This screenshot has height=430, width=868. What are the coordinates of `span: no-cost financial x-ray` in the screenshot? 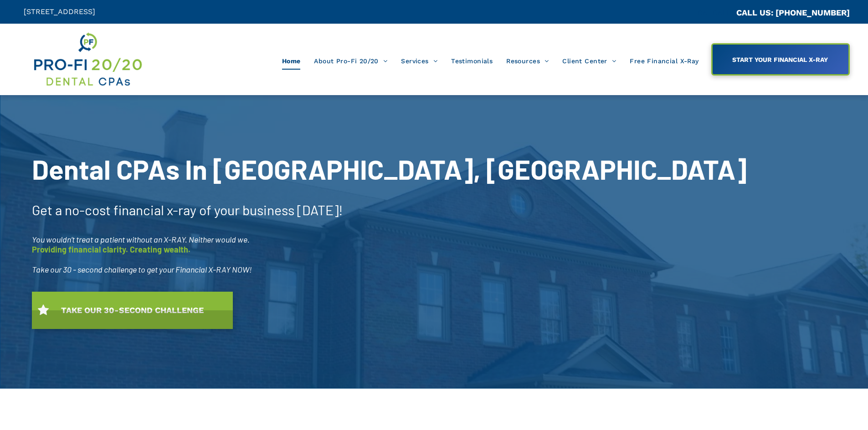 It's located at (130, 210).